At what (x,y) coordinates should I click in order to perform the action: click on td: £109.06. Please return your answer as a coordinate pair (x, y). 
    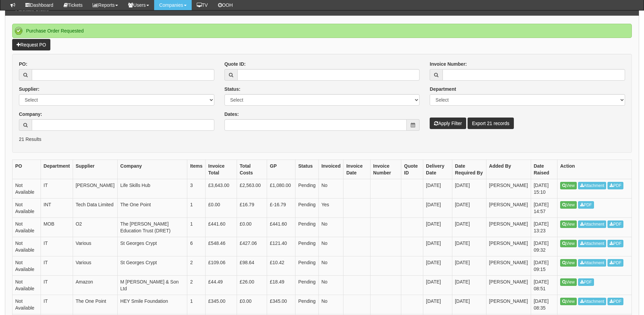
    Looking at the image, I should click on (221, 266).